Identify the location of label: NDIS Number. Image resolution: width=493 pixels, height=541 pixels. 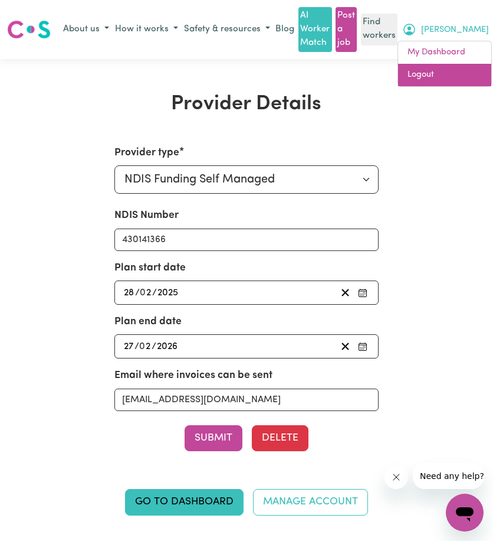
(146, 215).